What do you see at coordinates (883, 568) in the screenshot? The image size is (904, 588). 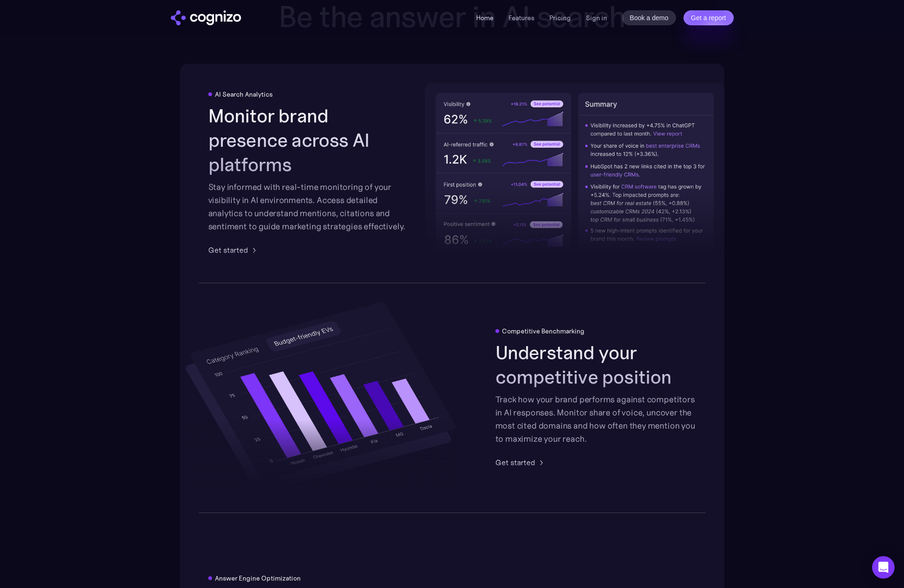 I see `div: Open Intercom Messenger` at bounding box center [883, 568].